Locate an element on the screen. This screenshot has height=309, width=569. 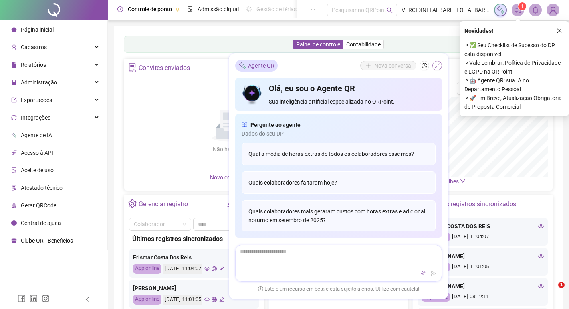
span: setting is located at coordinates (132, 203).